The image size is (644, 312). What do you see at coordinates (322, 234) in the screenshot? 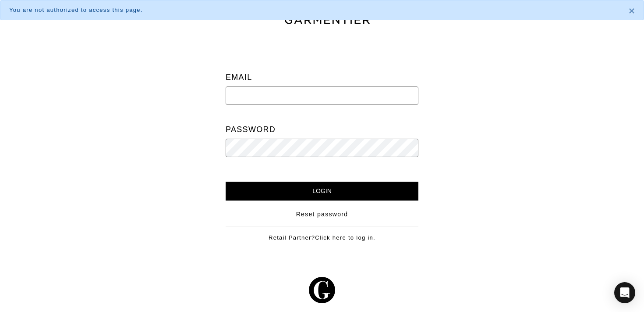
I see `div: Retail Partner?` at bounding box center [322, 234].